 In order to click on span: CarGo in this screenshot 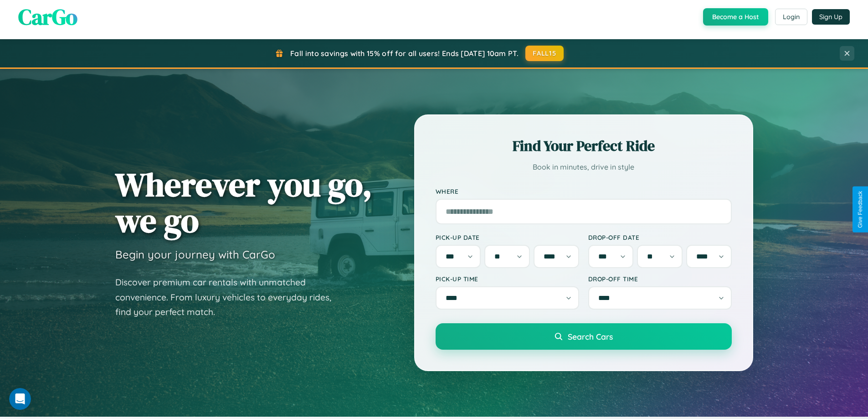, I will do `click(48, 17)`.